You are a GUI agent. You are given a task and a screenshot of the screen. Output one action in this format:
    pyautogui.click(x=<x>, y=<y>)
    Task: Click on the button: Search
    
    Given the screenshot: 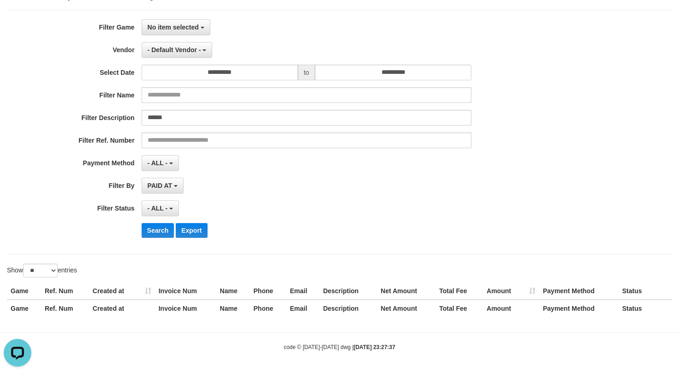 What is the action you would take?
    pyautogui.click(x=158, y=230)
    